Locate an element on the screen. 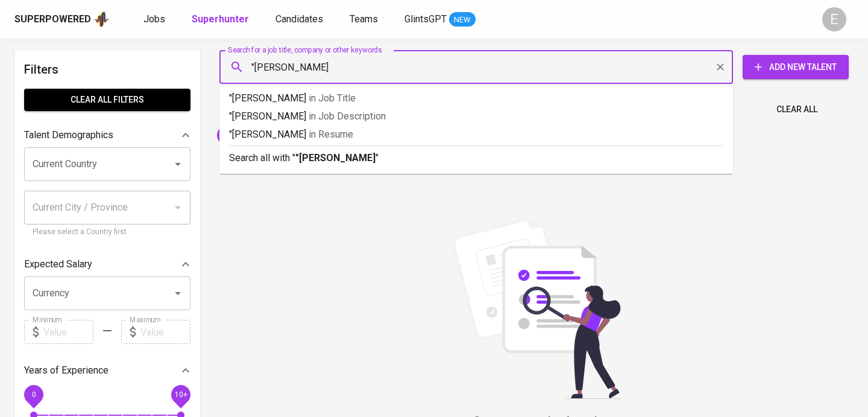  a: Superpoweredapp logo is located at coordinates (62, 19).